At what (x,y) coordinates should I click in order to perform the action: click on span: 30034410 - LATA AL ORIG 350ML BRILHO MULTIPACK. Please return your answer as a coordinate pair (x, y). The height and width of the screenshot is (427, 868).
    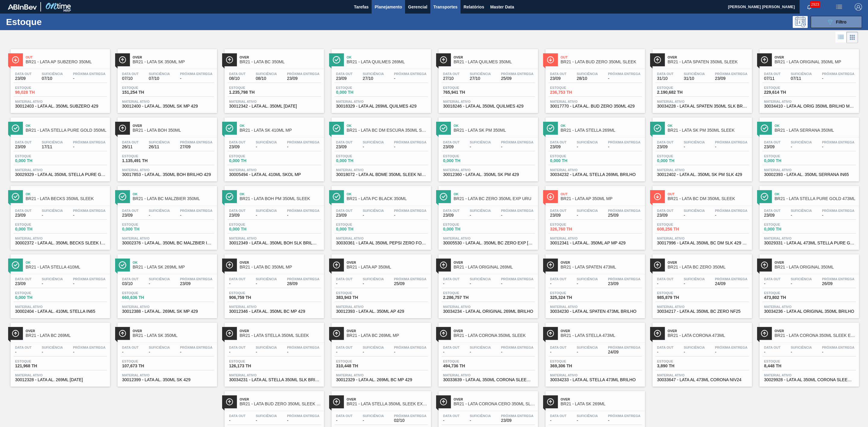
    Looking at the image, I should click on (810, 106).